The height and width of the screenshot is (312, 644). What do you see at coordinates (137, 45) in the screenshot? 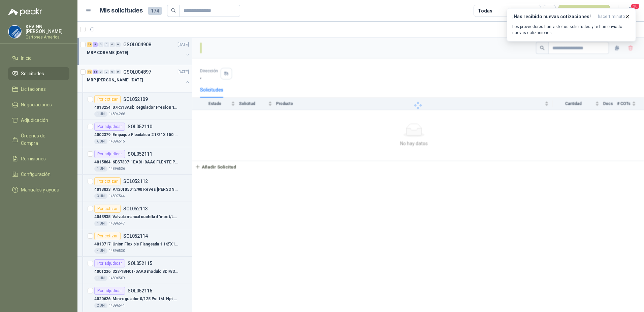
I see `p: GSOL004908` at bounding box center [137, 45].